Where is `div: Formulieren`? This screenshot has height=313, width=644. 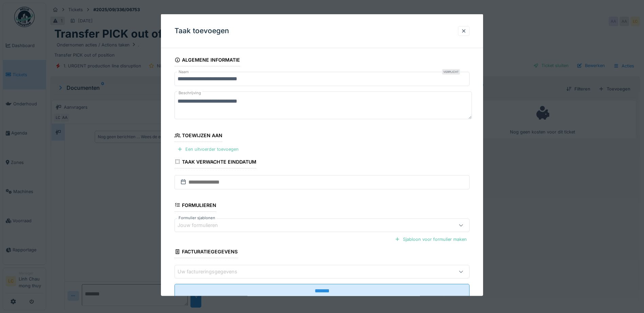
div: Formulieren is located at coordinates (195, 206).